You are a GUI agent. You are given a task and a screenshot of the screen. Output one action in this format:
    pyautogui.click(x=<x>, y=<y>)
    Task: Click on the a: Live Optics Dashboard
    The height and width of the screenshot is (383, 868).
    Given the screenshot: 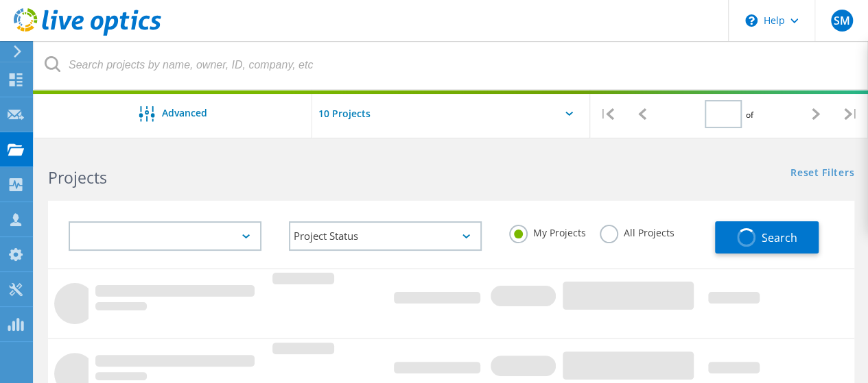 What is the action you would take?
    pyautogui.click(x=87, y=33)
    